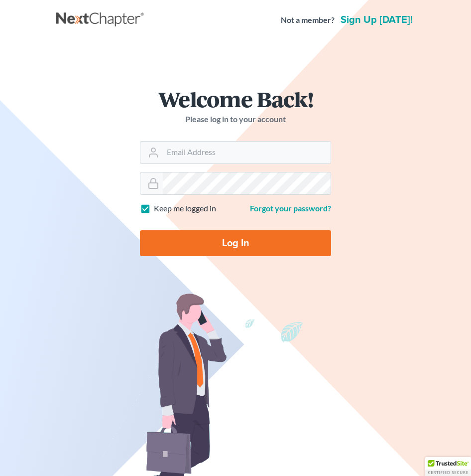  What do you see at coordinates (448, 466) in the screenshot?
I see `div: TrustedSite Certified` at bounding box center [448, 466].